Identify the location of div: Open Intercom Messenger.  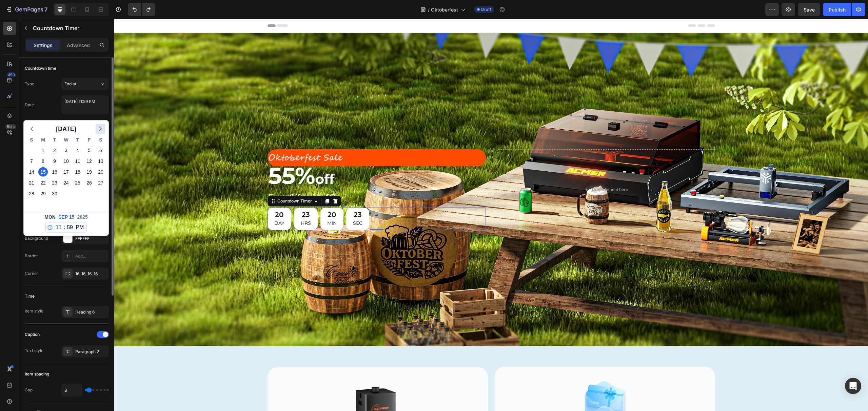
(853, 386).